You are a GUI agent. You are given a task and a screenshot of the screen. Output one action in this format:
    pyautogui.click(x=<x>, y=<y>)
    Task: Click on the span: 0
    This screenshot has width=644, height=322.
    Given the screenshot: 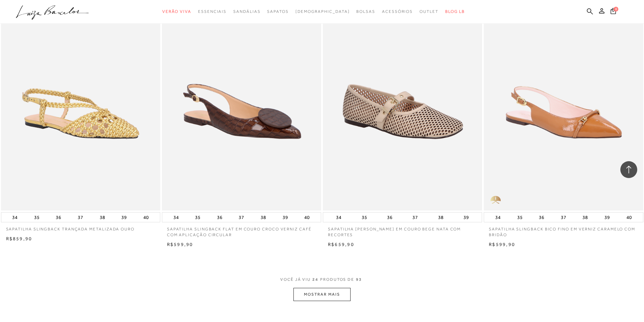 What is the action you would take?
    pyautogui.click(x=616, y=9)
    